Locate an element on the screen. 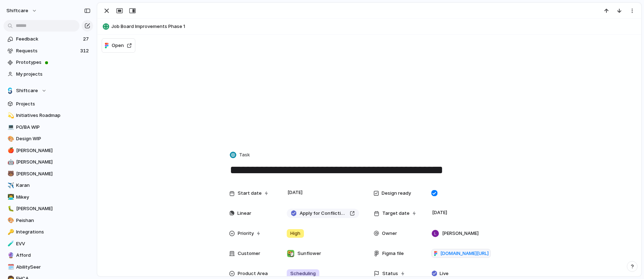 The image size is (644, 279). span: Target date is located at coordinates (396, 213).